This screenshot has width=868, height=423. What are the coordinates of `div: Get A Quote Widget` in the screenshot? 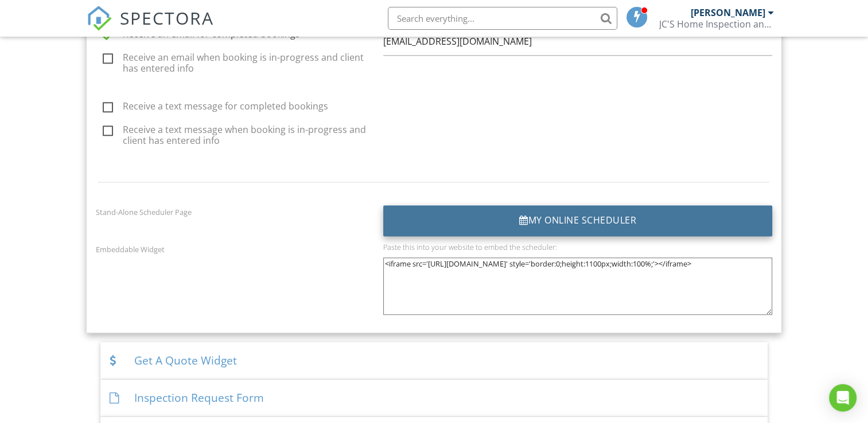 It's located at (433, 361).